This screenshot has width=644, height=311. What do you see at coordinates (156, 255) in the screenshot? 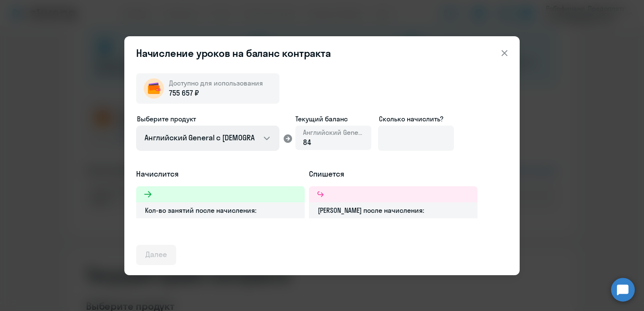
I see `div: Далее` at bounding box center [156, 255].